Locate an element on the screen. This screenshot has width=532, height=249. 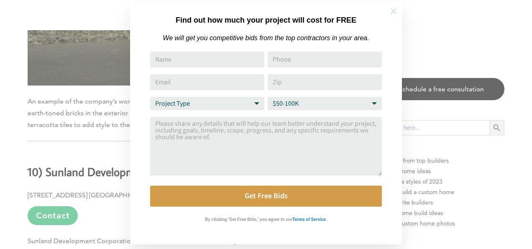
input: Phone is located at coordinates (325, 59).